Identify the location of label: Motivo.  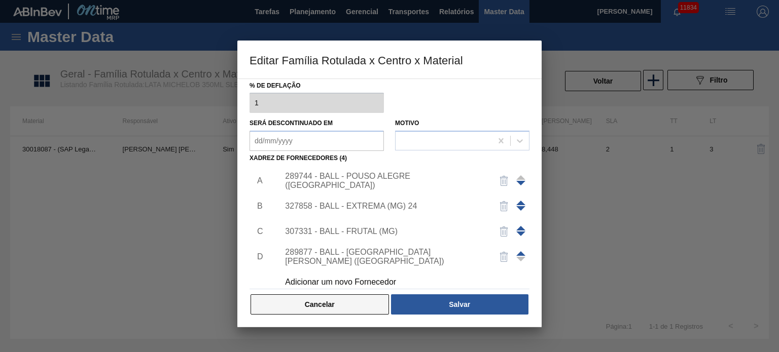
(407, 123).